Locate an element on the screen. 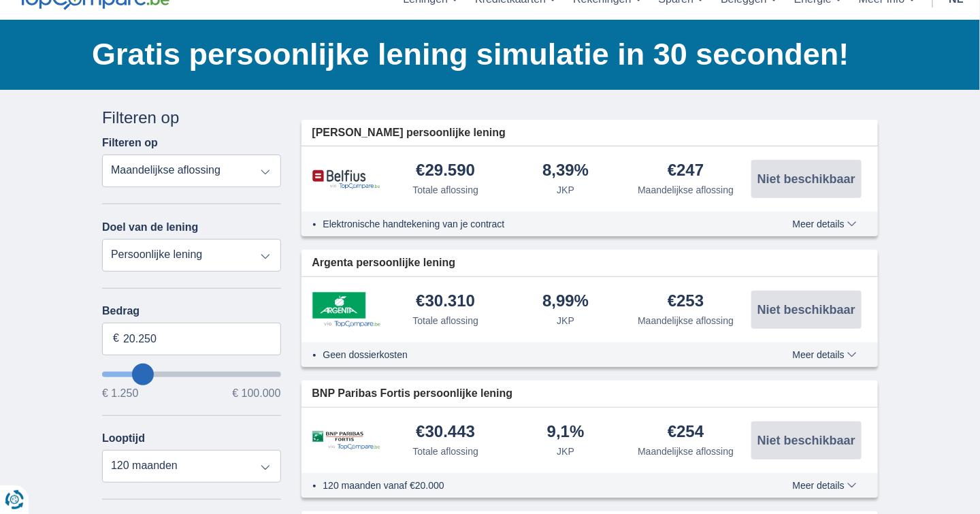 Image resolution: width=980 pixels, height=514 pixels. label: Doel van de lening is located at coordinates (150, 227).